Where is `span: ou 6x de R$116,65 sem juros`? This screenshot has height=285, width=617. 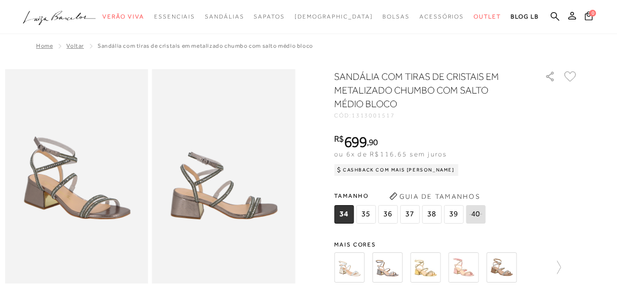 span: ou 6x de R$116,65 sem juros is located at coordinates (390, 154).